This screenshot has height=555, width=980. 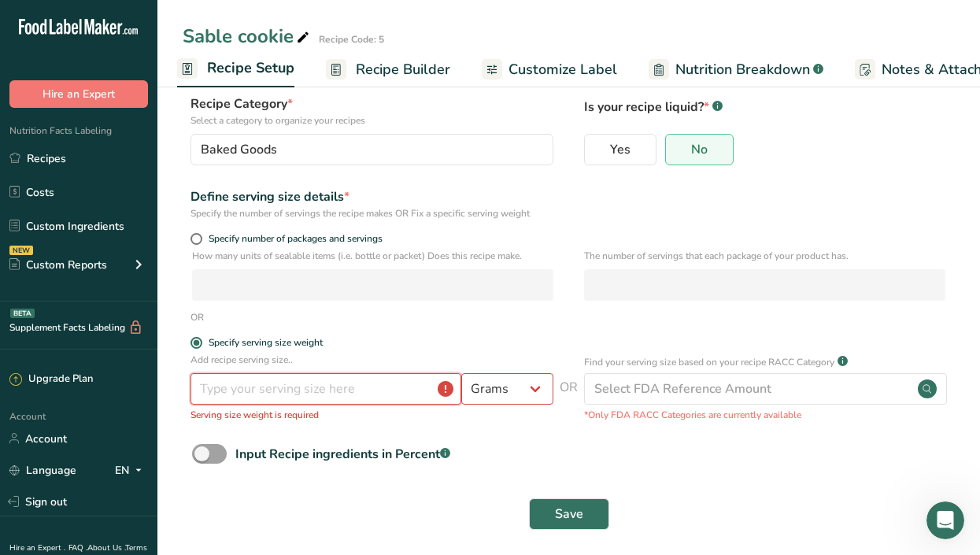 What do you see at coordinates (372, 256) in the screenshot?
I see `p: How many units of sealable items (i.e. bottle or packet) Does this recipe make.` at bounding box center [372, 256].